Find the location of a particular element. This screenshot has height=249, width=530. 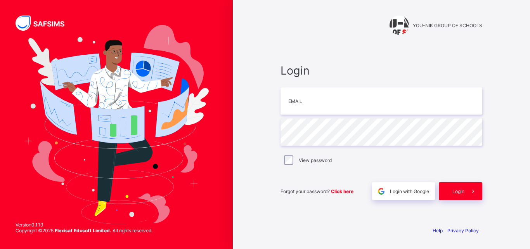

a: Help is located at coordinates (438, 230).